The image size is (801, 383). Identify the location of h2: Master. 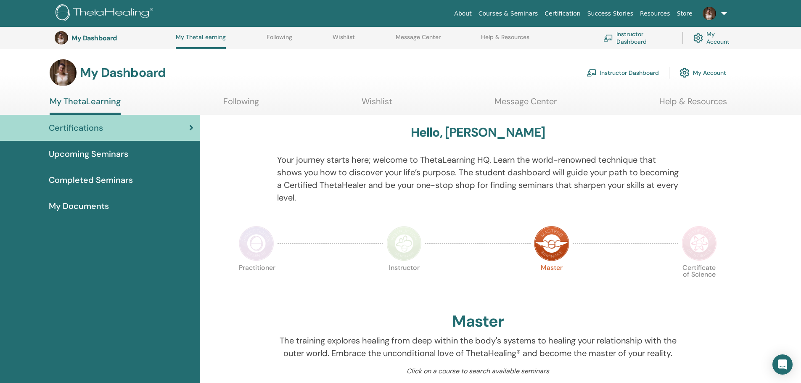
(478, 322).